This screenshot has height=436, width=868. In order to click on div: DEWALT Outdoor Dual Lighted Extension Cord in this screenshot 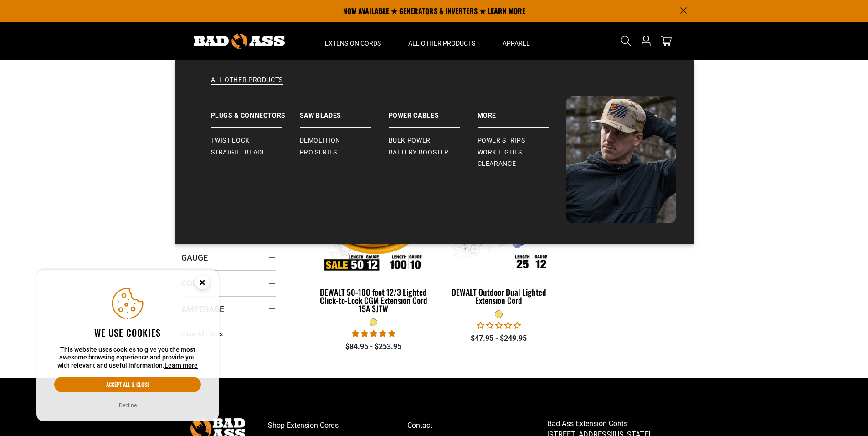, I will do `click(498, 296)`.